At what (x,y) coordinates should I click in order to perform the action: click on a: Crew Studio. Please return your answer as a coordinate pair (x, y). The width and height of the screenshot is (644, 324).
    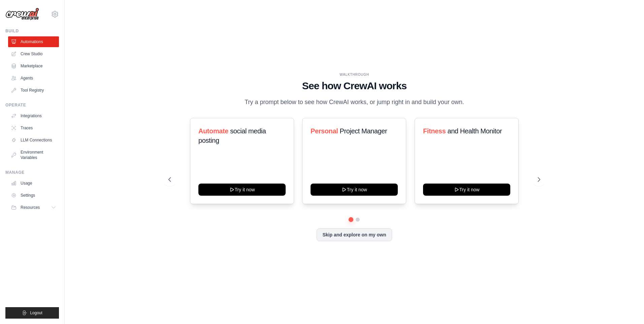
    Looking at the image, I should click on (34, 54).